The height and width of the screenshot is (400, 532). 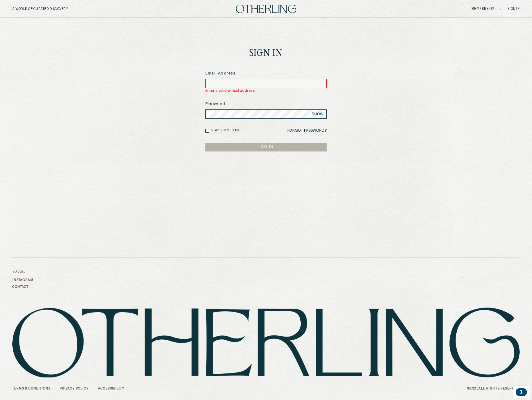 I want to click on a: Sign in, so click(x=514, y=9).